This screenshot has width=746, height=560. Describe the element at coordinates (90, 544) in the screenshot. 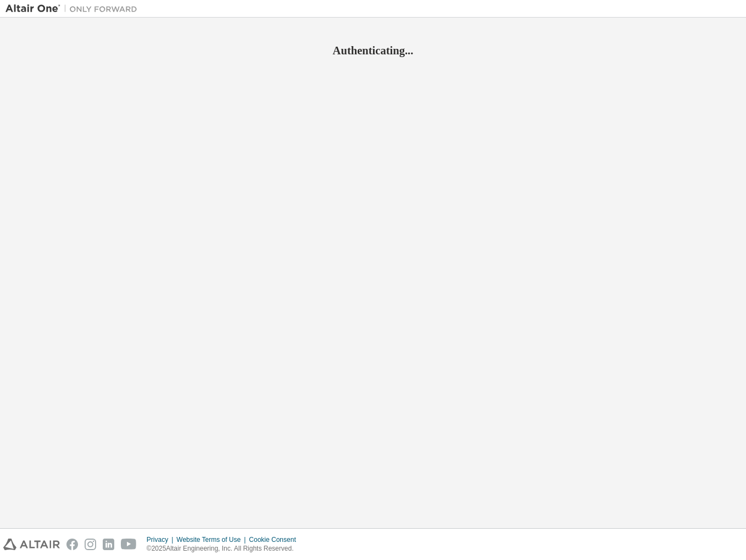

I see `img: instagram.svg` at that location.